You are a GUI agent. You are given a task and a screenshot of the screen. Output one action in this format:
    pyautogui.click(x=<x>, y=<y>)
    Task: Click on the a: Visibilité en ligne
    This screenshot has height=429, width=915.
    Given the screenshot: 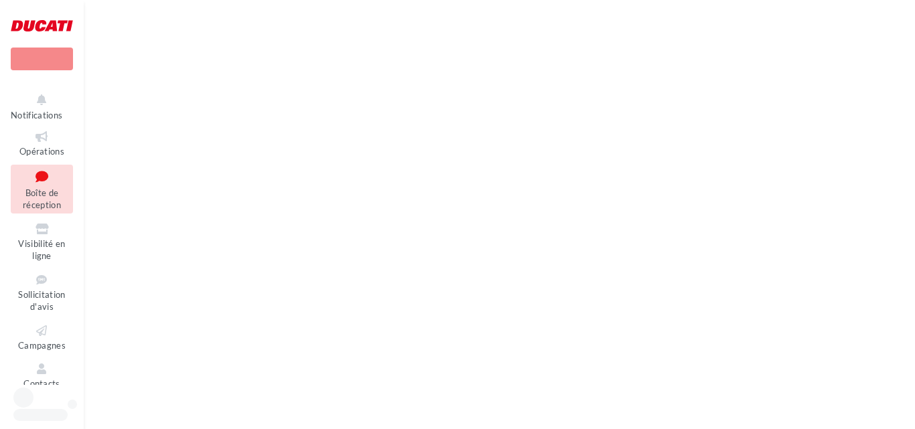 What is the action you would take?
    pyautogui.click(x=42, y=242)
    